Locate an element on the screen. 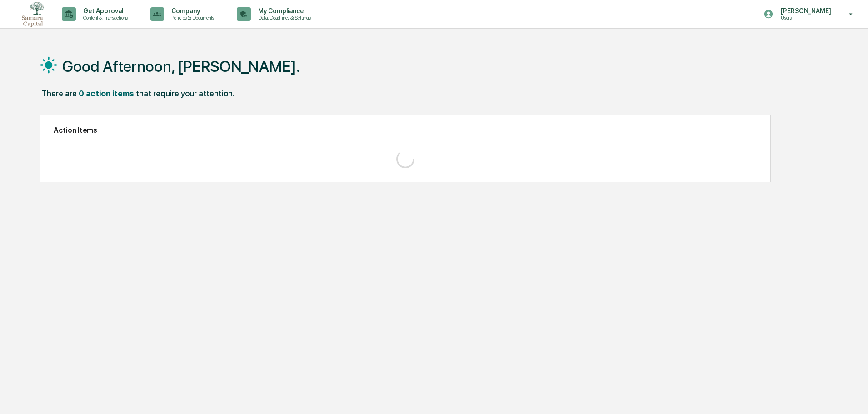  h2: Action Items is located at coordinates (405, 130).